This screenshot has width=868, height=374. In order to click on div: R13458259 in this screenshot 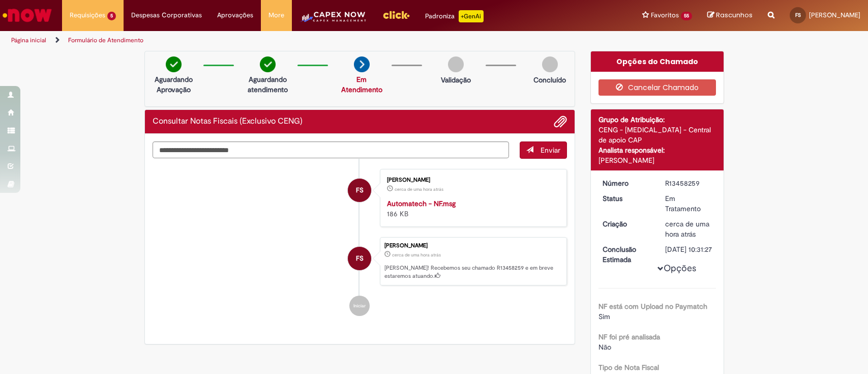, I will do `click(689, 183)`.